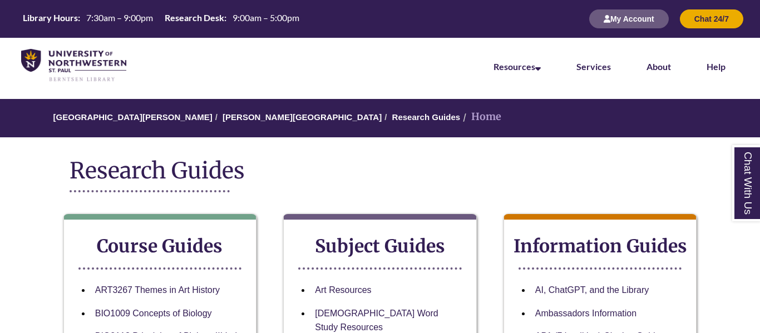  Describe the element at coordinates (600, 246) in the screenshot. I see `strong: Information Guides` at that location.